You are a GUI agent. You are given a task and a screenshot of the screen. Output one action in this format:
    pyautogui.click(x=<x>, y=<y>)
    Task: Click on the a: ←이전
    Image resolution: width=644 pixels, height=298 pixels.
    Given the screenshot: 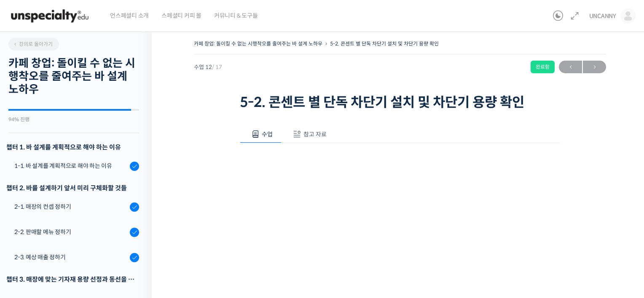 What is the action you would take?
    pyautogui.click(x=571, y=67)
    